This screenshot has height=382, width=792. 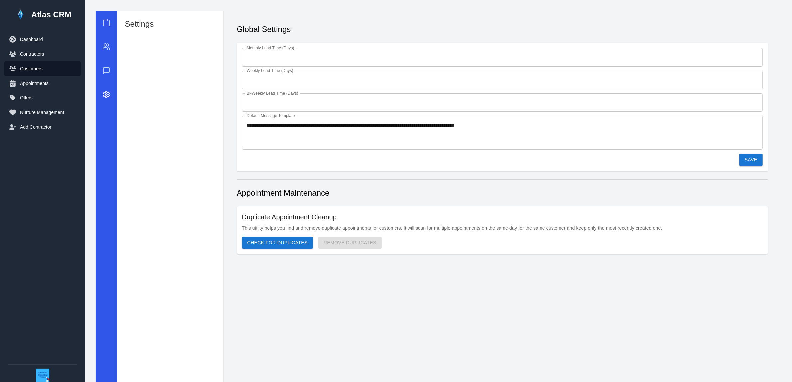 I want to click on label: Weekly Lead Time (Days), so click(x=270, y=70).